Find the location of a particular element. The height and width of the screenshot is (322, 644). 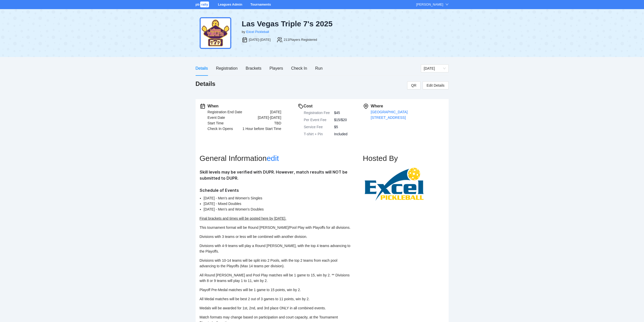

div: 1 Hour before Start Time is located at coordinates (262, 129).